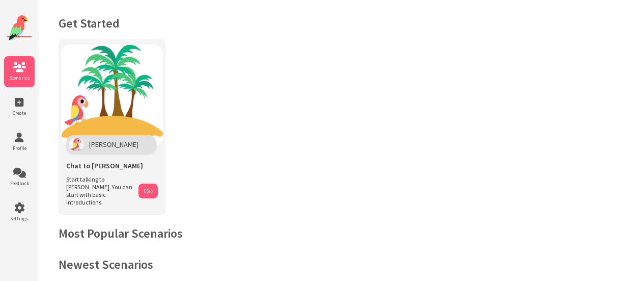  What do you see at coordinates (341, 23) in the screenshot?
I see `h1: Get Started` at bounding box center [341, 23].